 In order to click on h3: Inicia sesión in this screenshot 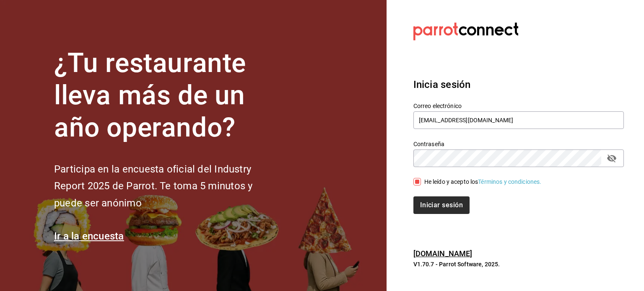, I will do `click(519, 84)`.